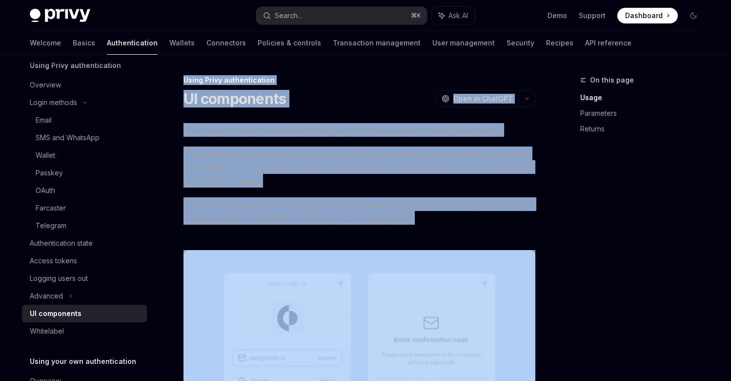  I want to click on a: Wallet, so click(84, 155).